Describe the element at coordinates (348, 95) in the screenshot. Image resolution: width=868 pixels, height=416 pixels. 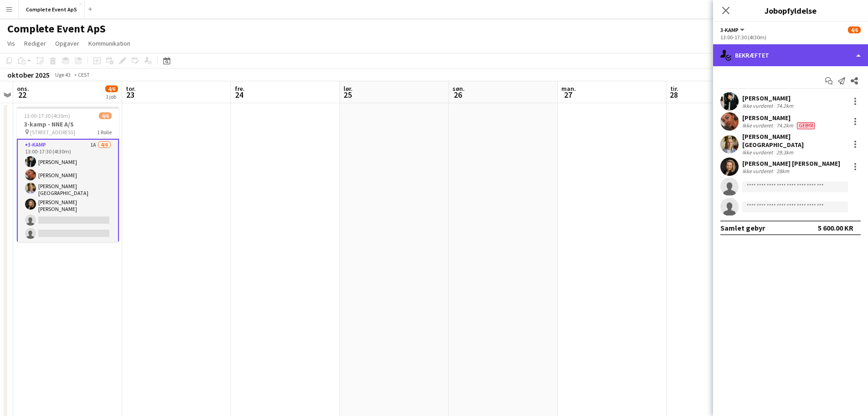
I see `span: 25` at that location.